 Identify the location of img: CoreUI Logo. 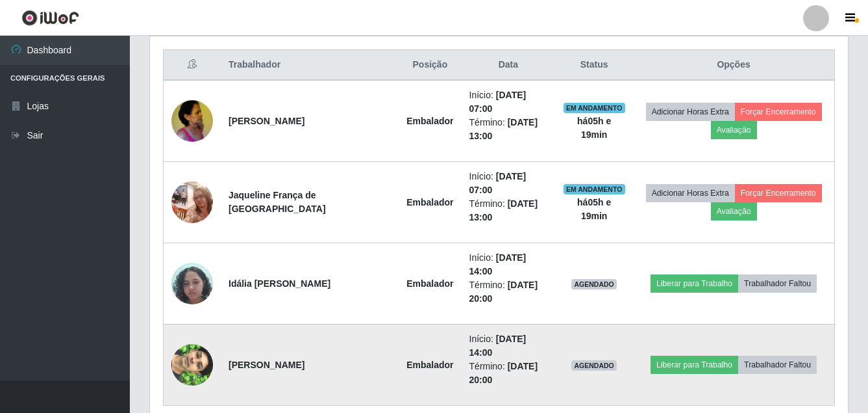
(50, 18).